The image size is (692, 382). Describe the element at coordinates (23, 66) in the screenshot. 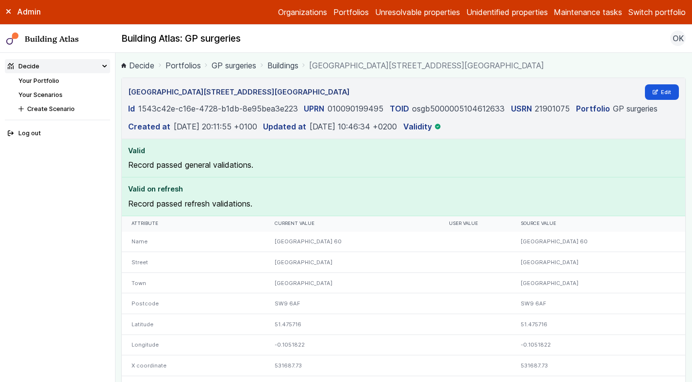

I see `div: Decide` at that location.